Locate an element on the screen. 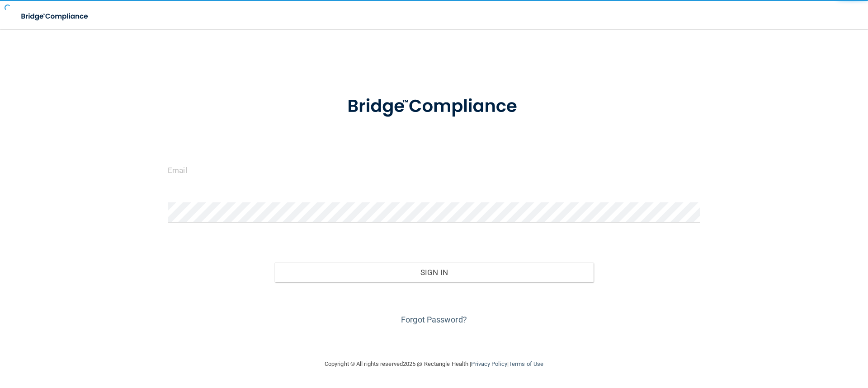 This screenshot has height=388, width=868. a: Terms of Use is located at coordinates (526, 364).